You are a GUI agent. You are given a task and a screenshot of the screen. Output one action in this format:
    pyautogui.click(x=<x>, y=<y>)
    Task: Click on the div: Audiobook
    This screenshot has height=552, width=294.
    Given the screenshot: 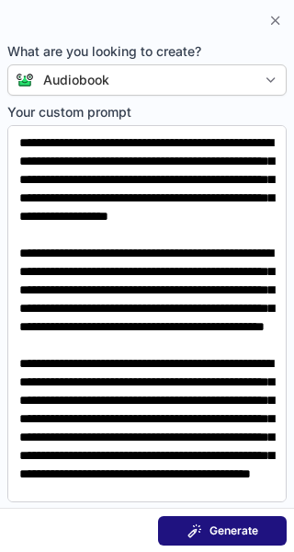 What is the action you would take?
    pyautogui.click(x=76, y=80)
    